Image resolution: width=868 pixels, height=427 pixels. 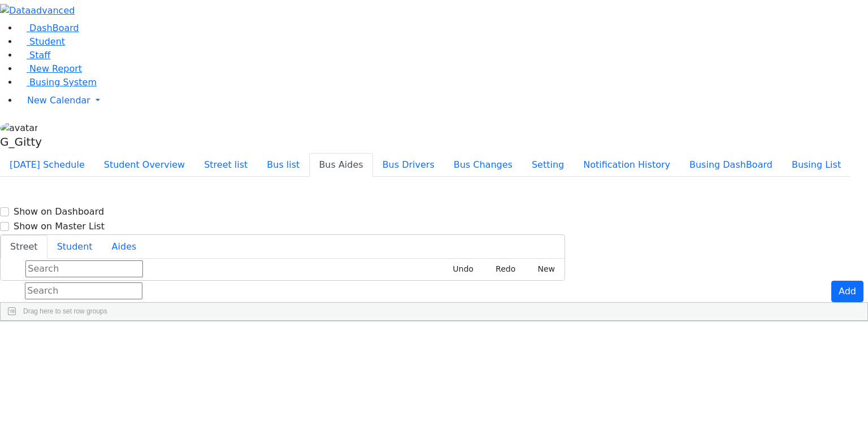 What do you see at coordinates (48, 28) in the screenshot?
I see `a: DashBoard` at bounding box center [48, 28].